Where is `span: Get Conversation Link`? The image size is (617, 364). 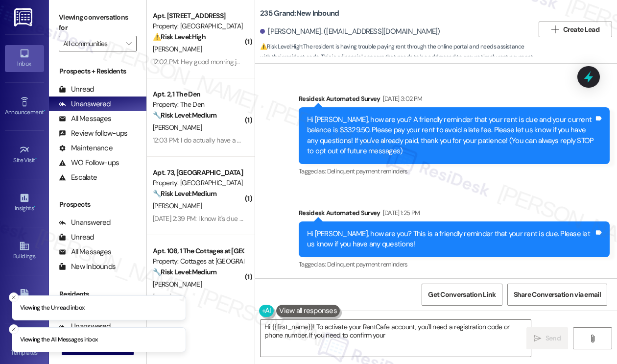 span: Get Conversation Link is located at coordinates (462, 294).